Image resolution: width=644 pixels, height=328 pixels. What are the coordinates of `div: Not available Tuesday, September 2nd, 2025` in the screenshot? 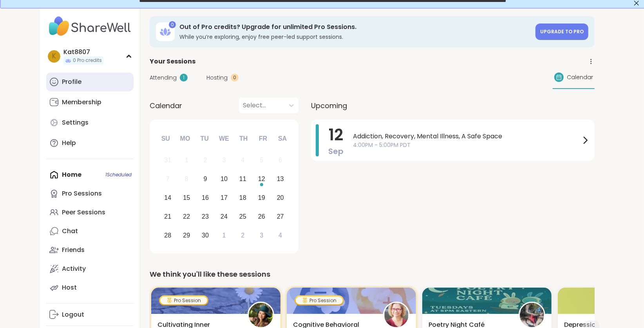 It's located at (205, 160).